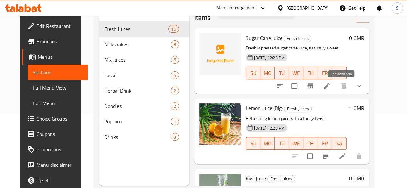 The height and width of the screenshot is (188, 407). Describe the element at coordinates (138, 75) in the screenshot. I see `div: Lassi` at that location.